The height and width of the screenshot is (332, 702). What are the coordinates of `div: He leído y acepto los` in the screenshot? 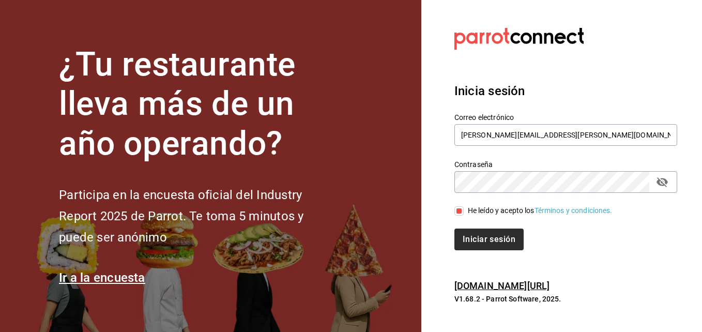 It's located at (541, 211).